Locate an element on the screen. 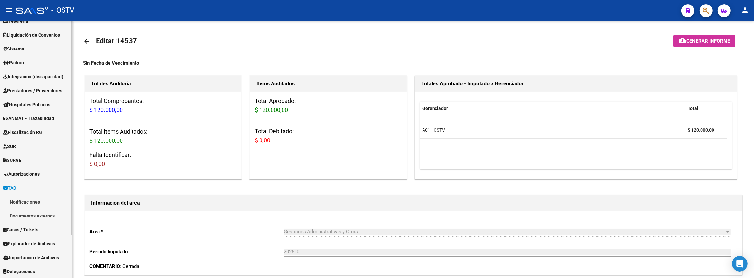 This screenshot has width=754, height=278. h3: Total Items Auditados: is located at coordinates (163, 136).